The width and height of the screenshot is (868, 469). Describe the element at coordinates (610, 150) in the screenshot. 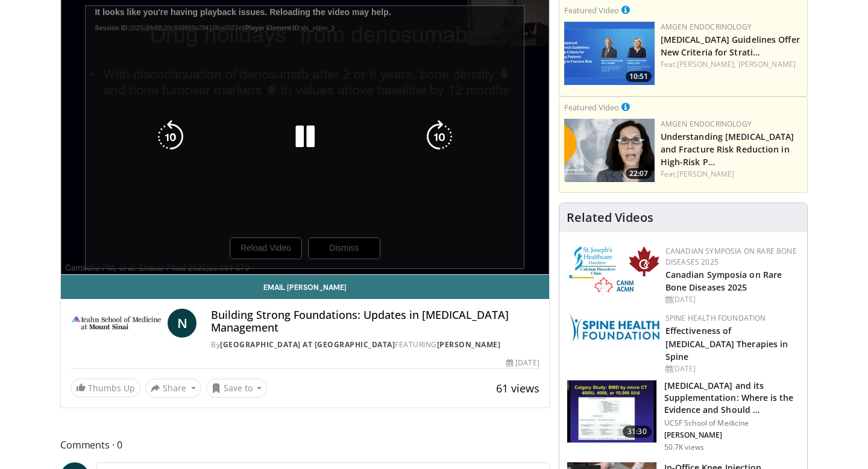

I see `a: 22:07` at that location.